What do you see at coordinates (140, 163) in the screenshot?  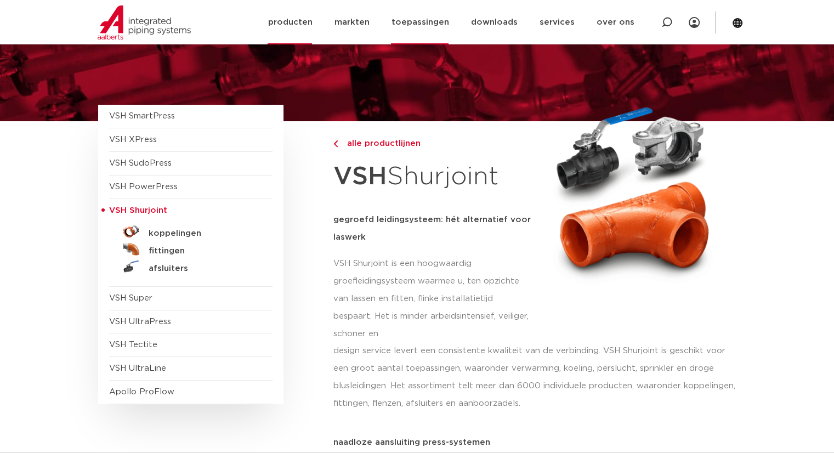 I see `a: VSH SudoPress` at bounding box center [140, 163].